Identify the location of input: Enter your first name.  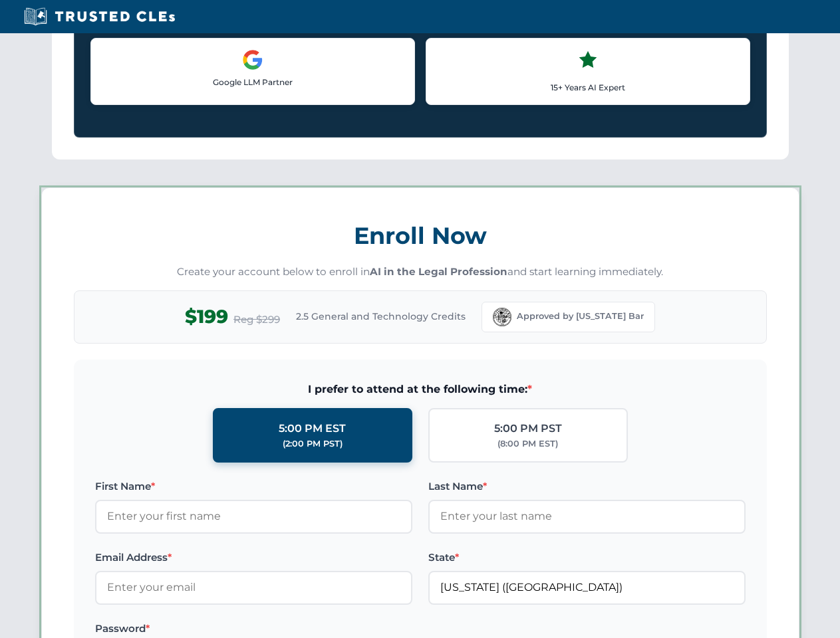
(253, 516).